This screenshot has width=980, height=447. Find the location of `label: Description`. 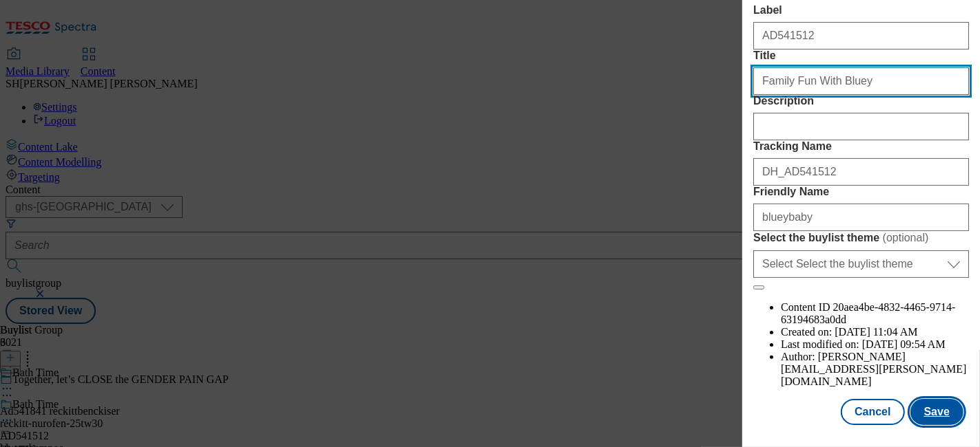

label: Description is located at coordinates (860, 101).